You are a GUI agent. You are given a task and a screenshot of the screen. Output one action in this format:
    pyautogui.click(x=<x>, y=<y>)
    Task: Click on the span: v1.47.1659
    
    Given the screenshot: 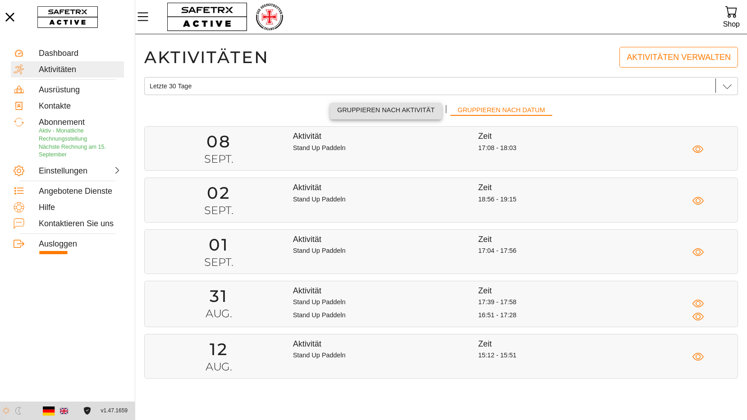 What is the action you would take?
    pyautogui.click(x=114, y=411)
    